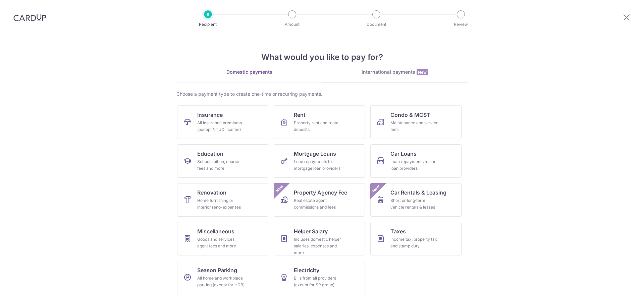 Image resolution: width=644 pixels, height=305 pixels. What do you see at coordinates (216, 232) in the screenshot?
I see `span: Miscellaneous` at bounding box center [216, 232].